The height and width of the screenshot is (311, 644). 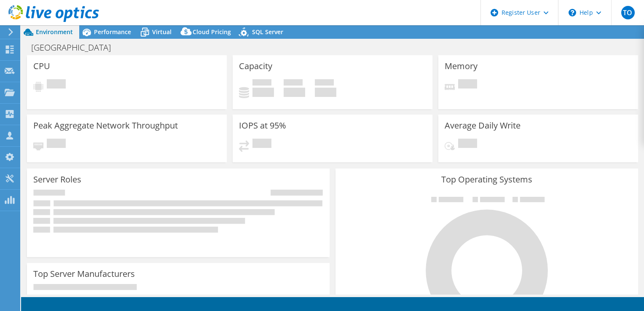 What do you see at coordinates (628, 13) in the screenshot?
I see `span: TO` at bounding box center [628, 13].